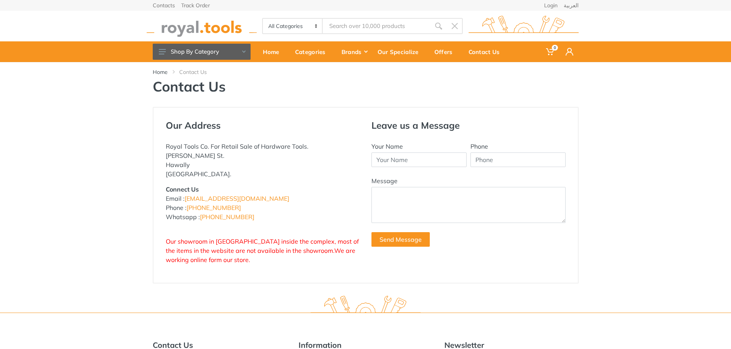 The image size is (731, 349). What do you see at coordinates (293, 26) in the screenshot?
I see `select: Category` at bounding box center [293, 26].